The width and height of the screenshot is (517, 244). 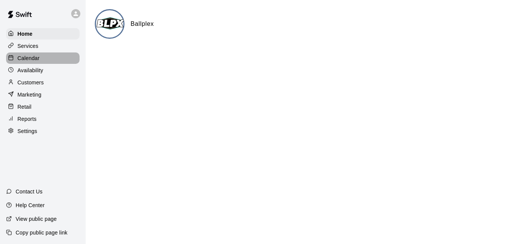 What do you see at coordinates (30, 83) in the screenshot?
I see `p: Customers` at bounding box center [30, 83].